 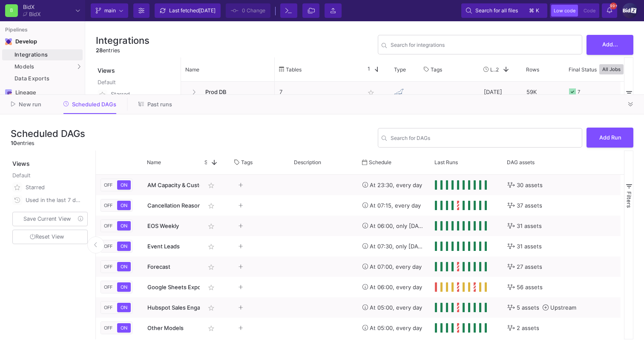 What do you see at coordinates (394, 185) in the screenshot?
I see `div: At 23:30, every day` at bounding box center [394, 185].